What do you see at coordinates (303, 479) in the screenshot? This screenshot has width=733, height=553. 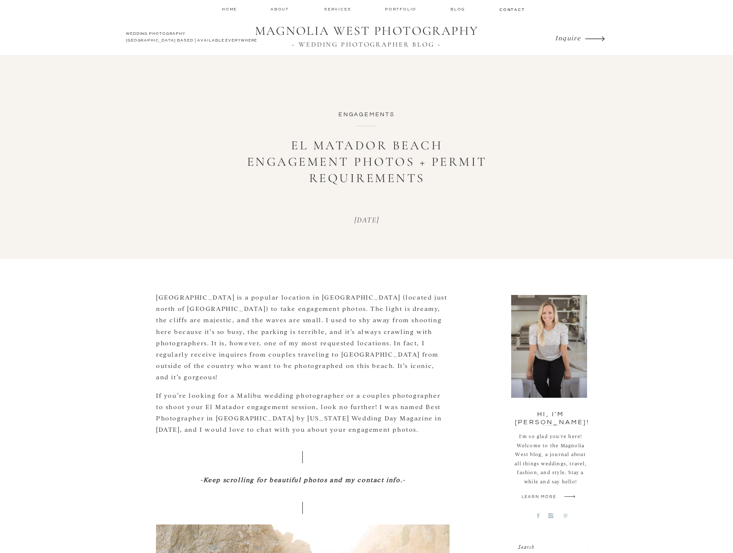 I see `em: -Keep scrolling for beautiful photos and my contact info.-` at bounding box center [303, 479].